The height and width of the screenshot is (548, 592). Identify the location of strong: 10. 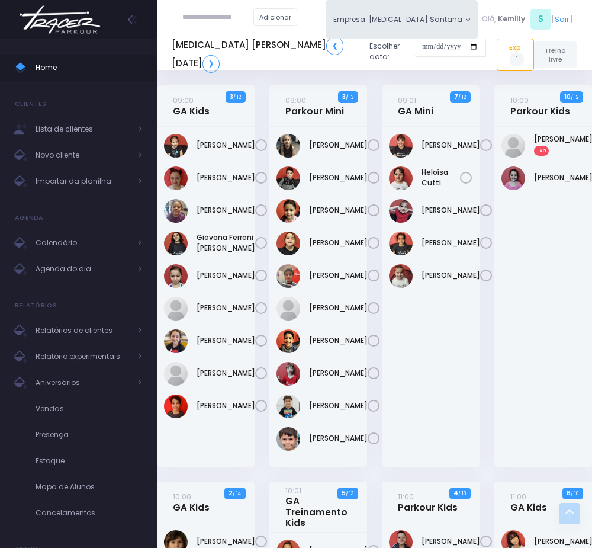
(567, 97).